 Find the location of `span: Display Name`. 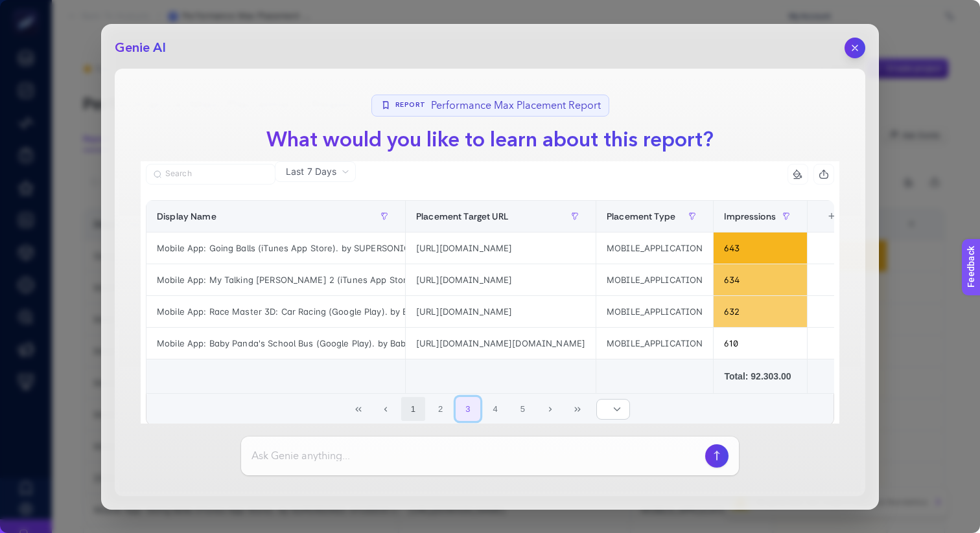

span: Display Name is located at coordinates (187, 217).